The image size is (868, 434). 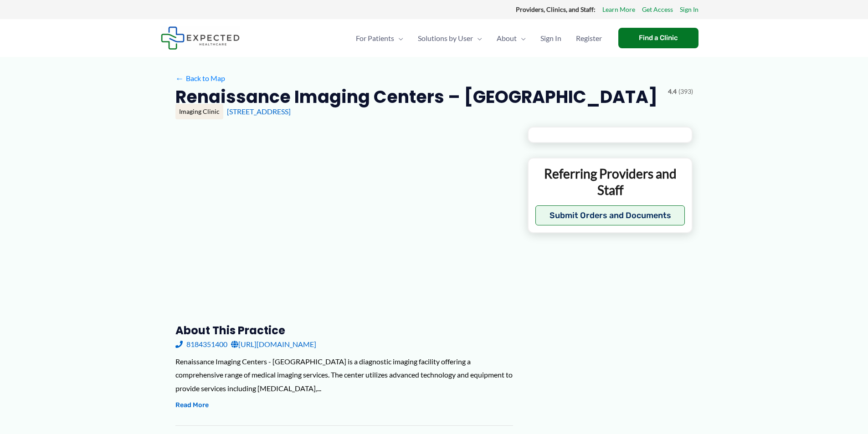 I want to click on a: 8184351400, so click(x=202, y=344).